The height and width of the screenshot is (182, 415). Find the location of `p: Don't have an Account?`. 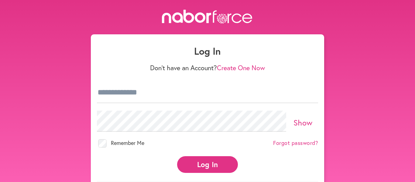

p: Don't have an Account? is located at coordinates (208, 68).